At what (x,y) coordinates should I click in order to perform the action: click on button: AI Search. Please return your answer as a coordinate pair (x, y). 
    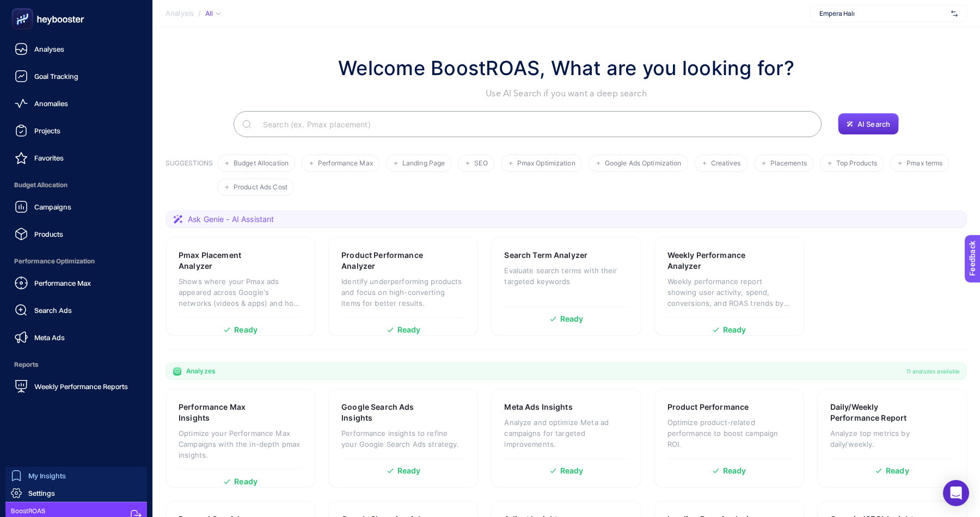
    Looking at the image, I should click on (869, 124).